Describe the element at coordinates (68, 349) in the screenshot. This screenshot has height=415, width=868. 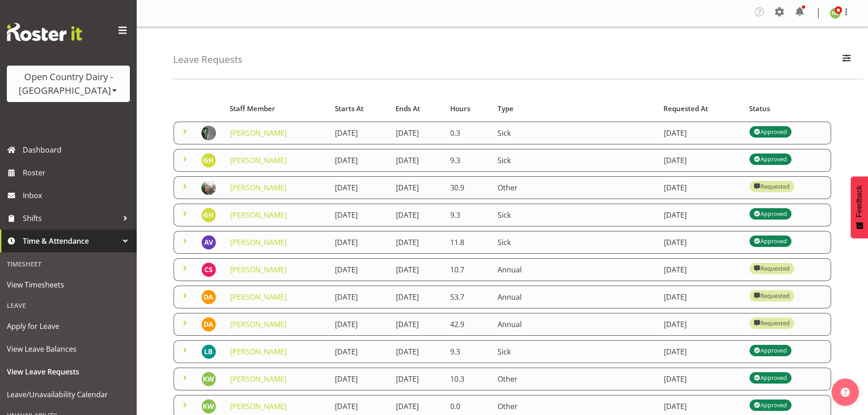
I see `span: View Leave Balances` at that location.